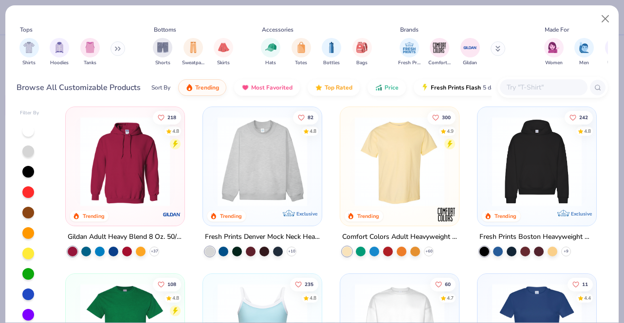 Image resolution: width=624 pixels, height=323 pixels. What do you see at coordinates (440, 48) in the screenshot?
I see `img: Comfort Colors Image` at bounding box center [440, 48].